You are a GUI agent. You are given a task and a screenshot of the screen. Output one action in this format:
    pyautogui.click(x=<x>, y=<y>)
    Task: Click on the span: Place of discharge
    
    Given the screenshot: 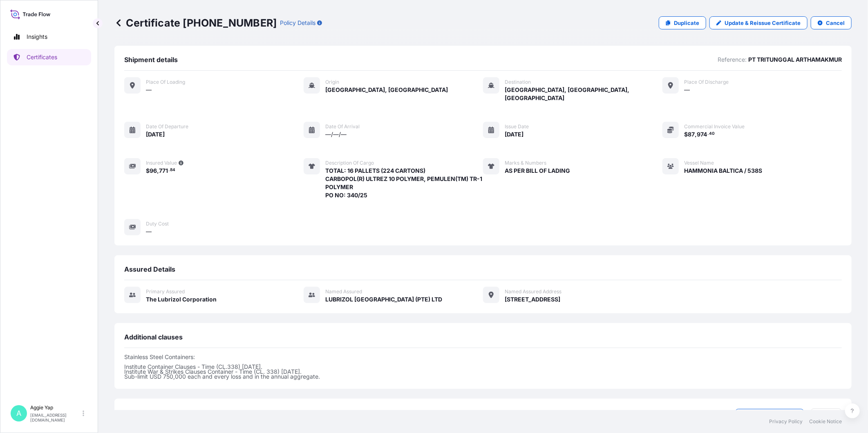 What is the action you would take?
    pyautogui.click(x=706, y=82)
    